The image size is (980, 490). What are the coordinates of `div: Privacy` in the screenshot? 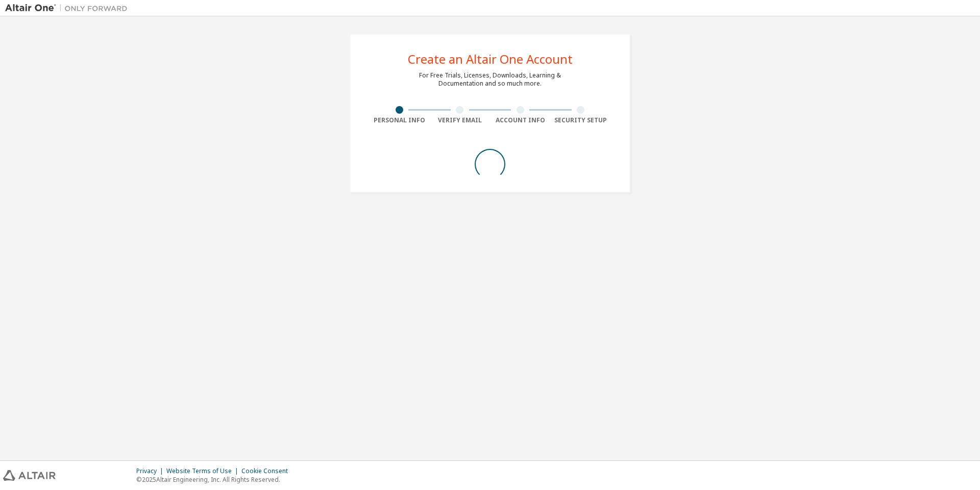 It's located at (151, 471).